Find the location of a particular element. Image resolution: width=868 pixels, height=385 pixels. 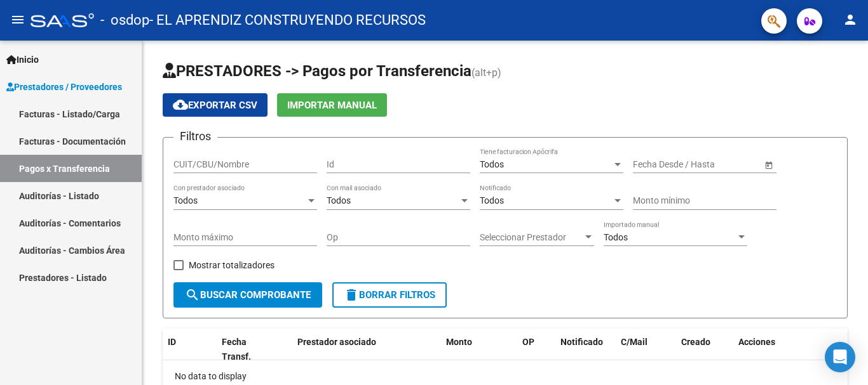

span: Borrar Filtros is located at coordinates (389, 295).